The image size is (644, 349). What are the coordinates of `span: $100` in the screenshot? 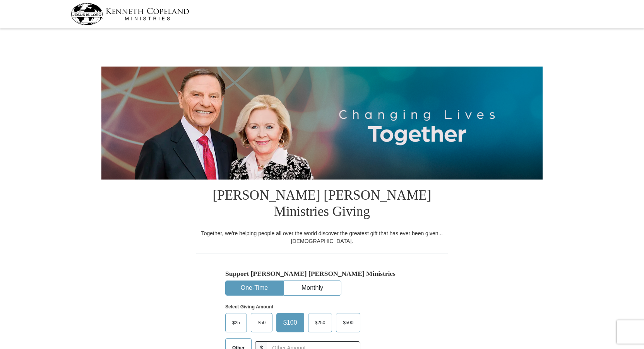 It's located at (290, 323).